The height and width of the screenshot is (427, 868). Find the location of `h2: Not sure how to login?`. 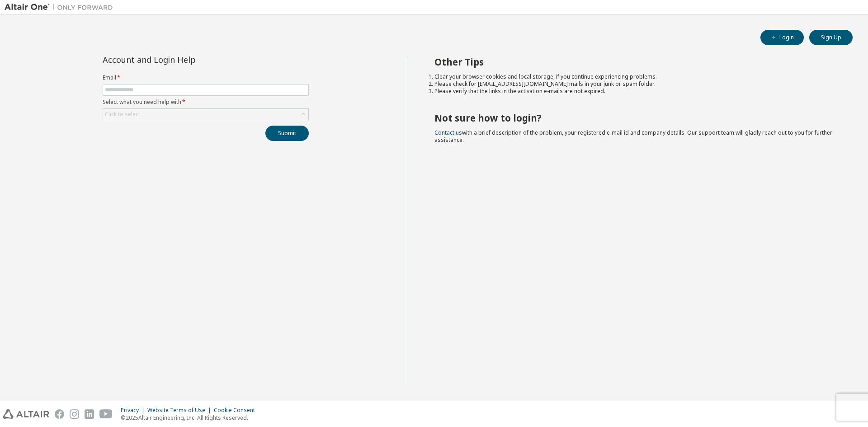

h2: Not sure how to login? is located at coordinates (636, 118).